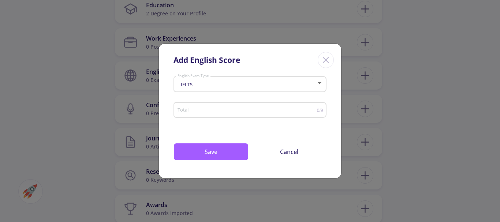 The image size is (500, 222). Describe the element at coordinates (320, 111) in the screenshot. I see `span: 0/9` at that location.